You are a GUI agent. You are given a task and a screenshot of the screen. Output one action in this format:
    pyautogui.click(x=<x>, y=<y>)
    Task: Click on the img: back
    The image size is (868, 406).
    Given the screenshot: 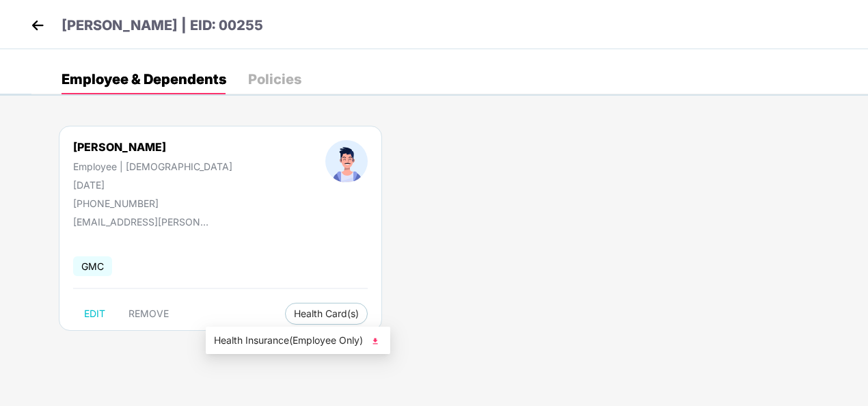 What is the action you would take?
    pyautogui.click(x=38, y=25)
    